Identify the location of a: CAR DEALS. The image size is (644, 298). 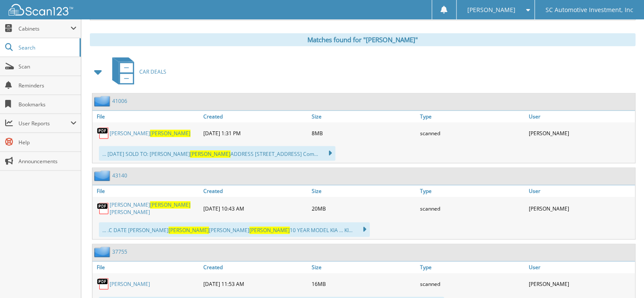
(137, 71).